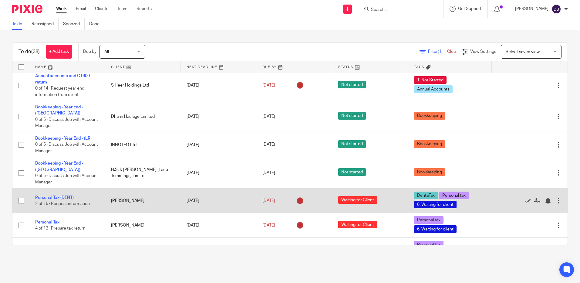  What do you see at coordinates (61, 9) in the screenshot?
I see `a: Work` at bounding box center [61, 9].